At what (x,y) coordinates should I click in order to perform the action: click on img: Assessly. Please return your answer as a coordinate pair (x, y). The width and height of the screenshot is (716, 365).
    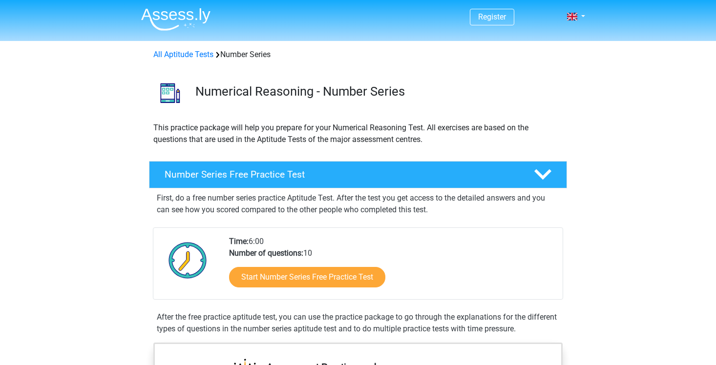
    Looking at the image, I should click on (176, 19).